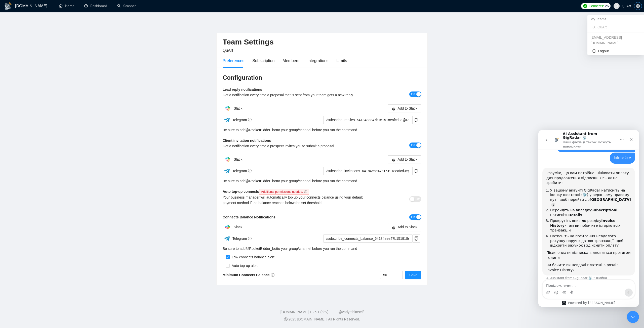  Describe the element at coordinates (297, 200) in the screenshot. I see `div: Your business manager will automatically top up your connects balance using your default payment ...` at that location.